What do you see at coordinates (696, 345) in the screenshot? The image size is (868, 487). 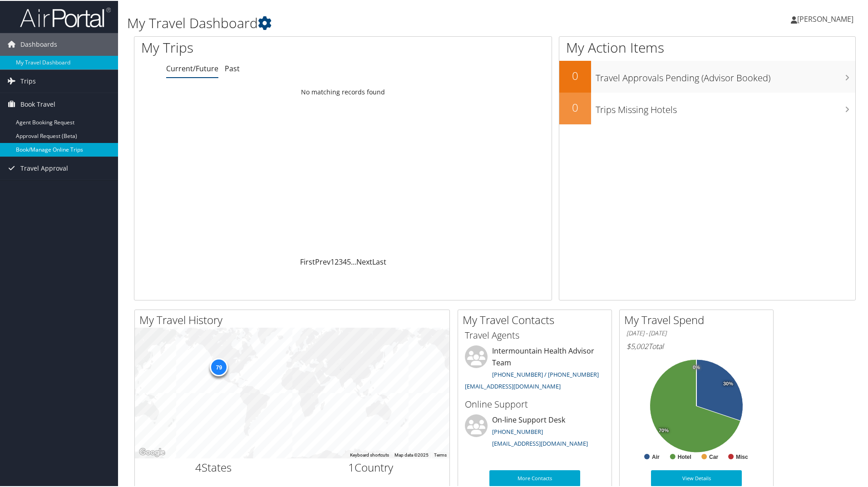 I see `h6: Total` at bounding box center [696, 345].